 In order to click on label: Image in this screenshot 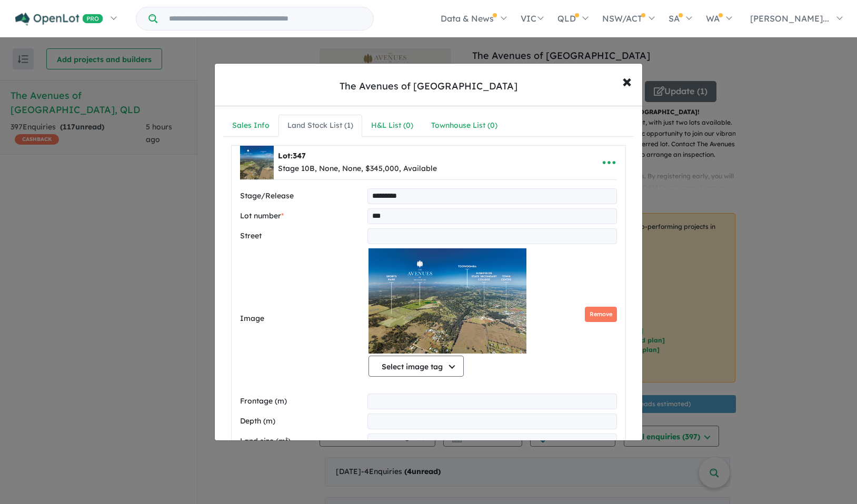, I will do `click(302, 319)`.